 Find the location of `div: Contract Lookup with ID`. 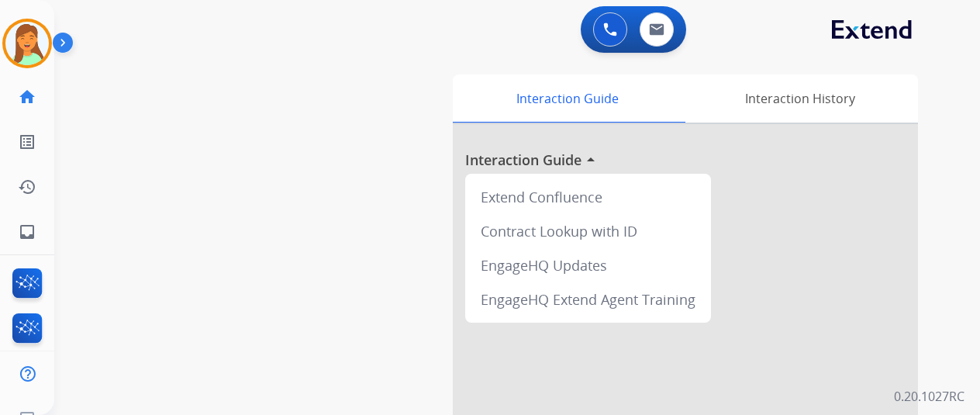

div: Contract Lookup with ID is located at coordinates (587, 231).